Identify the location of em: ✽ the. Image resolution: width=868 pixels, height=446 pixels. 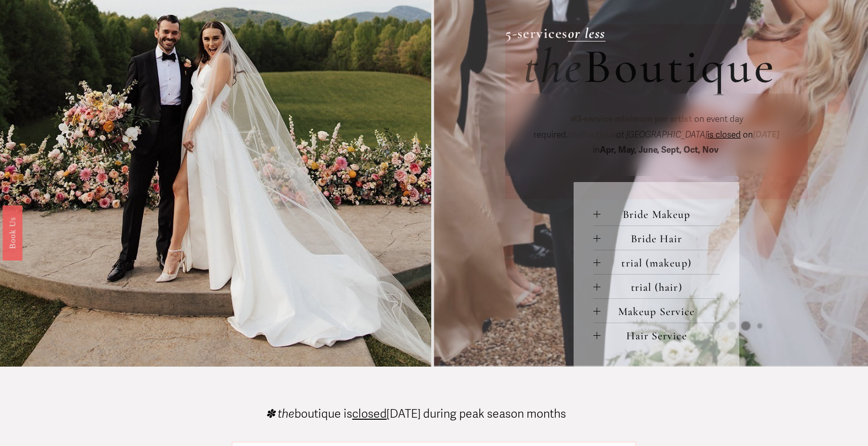
(280, 415).